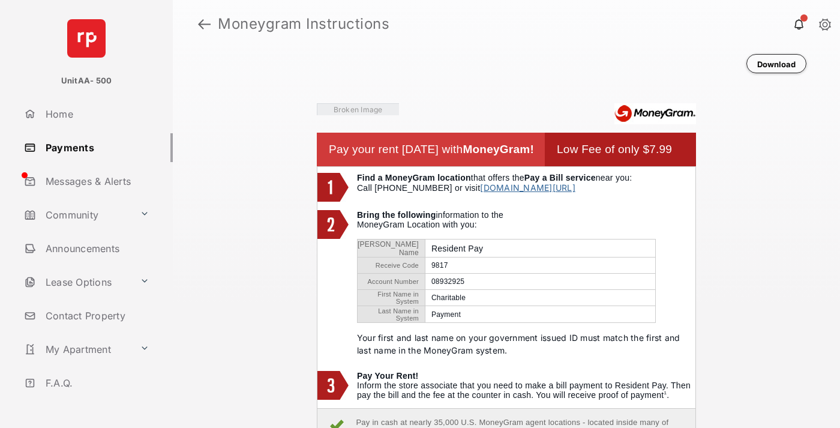 The height and width of the screenshot is (428, 840). What do you see at coordinates (86, 38) in the screenshot?
I see `img: svg+xml;base64,PHN2ZyB4bWxucz0iaHR0cDovL3d3dy53My5vcmcvMjAwMC9zdmciIHdpZHRoPSI2NCIgaGVpZ2h0PSI2NC...` at bounding box center [86, 38].